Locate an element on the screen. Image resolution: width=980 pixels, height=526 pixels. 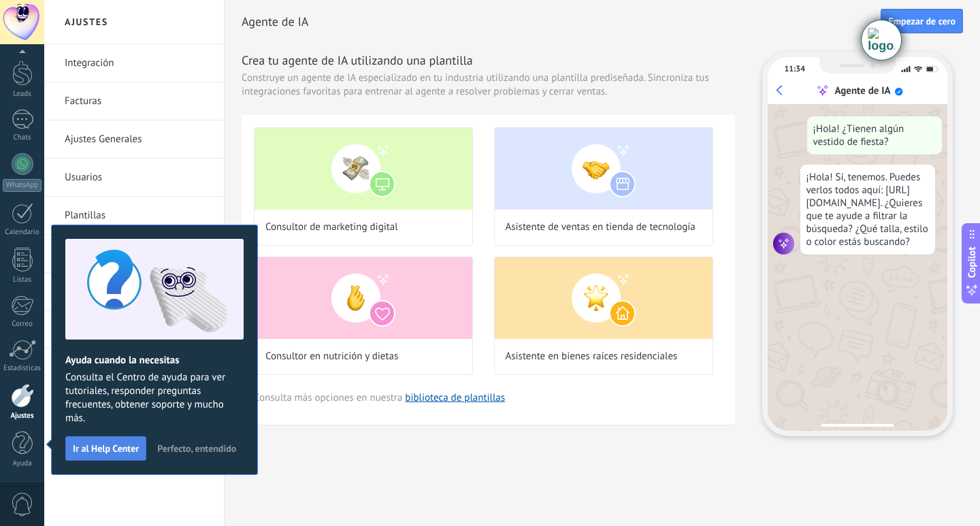
img: Asistente en bienes raíces residenciales is located at coordinates (604, 298).